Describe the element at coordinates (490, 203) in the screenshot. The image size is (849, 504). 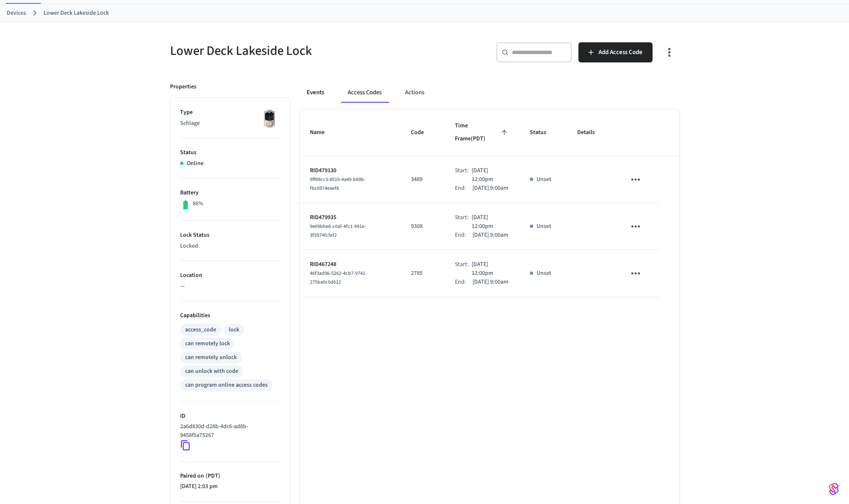
I see `table: sticky table` at that location.